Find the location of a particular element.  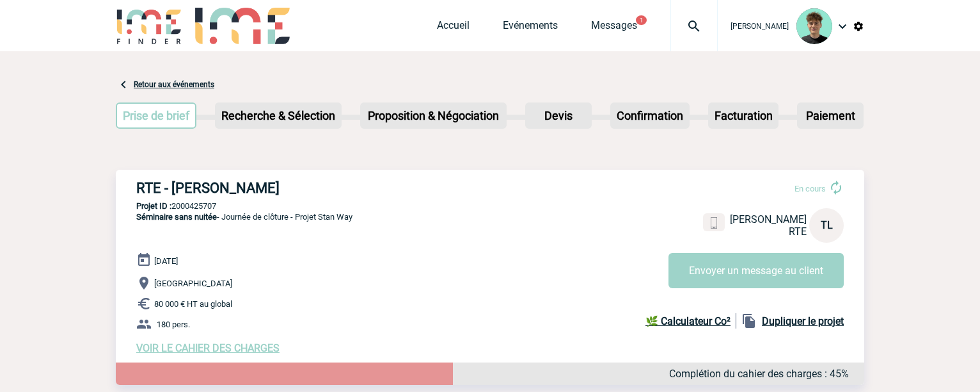

img: 131612-0.png is located at coordinates (814, 26).